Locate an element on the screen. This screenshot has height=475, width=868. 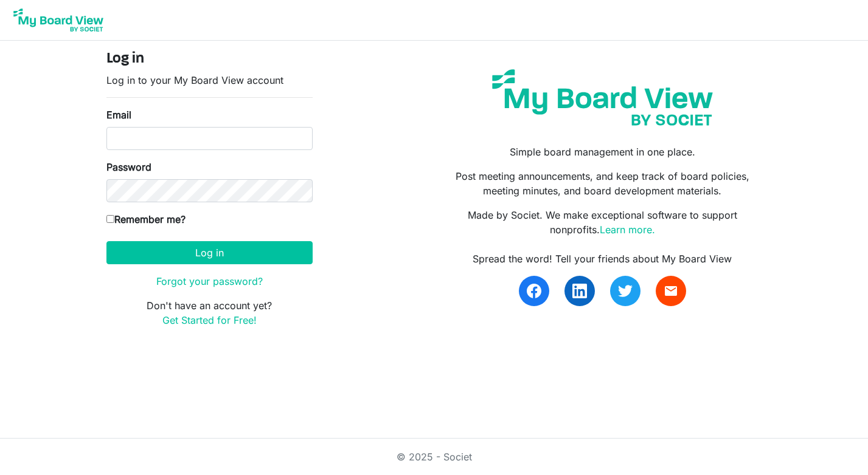
label: Password is located at coordinates (129, 167).